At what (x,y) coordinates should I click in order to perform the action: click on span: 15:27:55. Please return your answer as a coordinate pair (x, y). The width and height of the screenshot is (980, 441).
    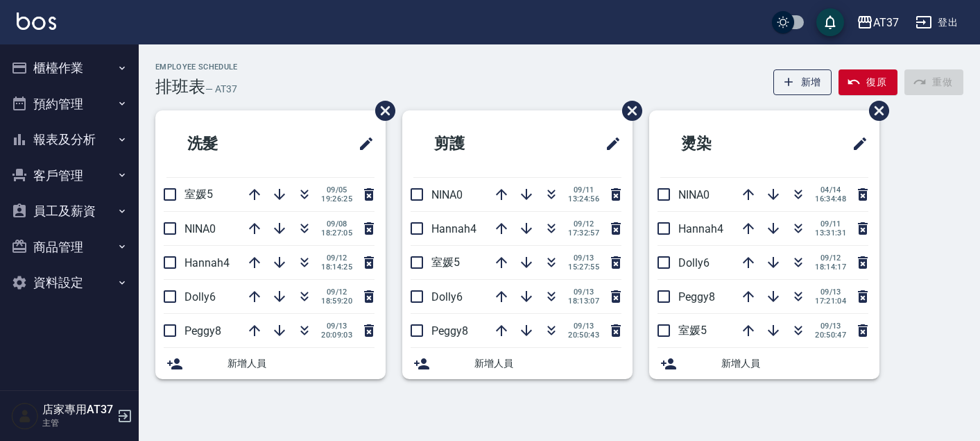
    Looking at the image, I should click on (583, 266).